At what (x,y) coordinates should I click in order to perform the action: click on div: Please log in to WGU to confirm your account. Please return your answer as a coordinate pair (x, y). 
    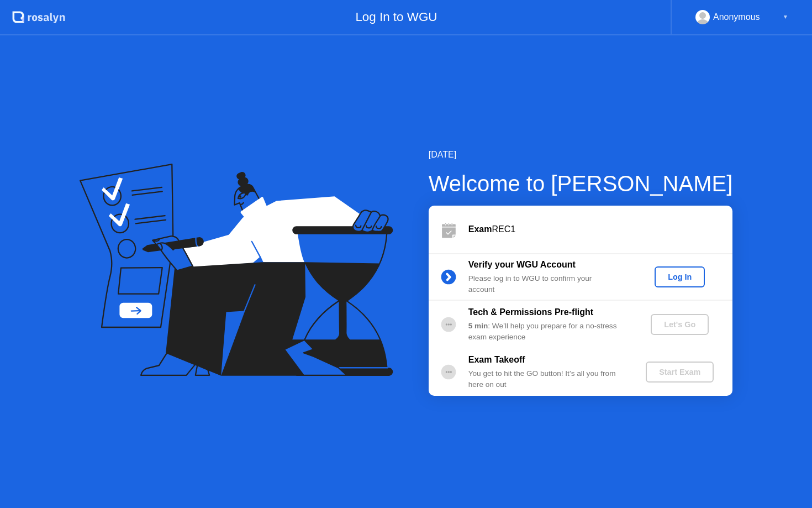
    Looking at the image, I should click on (548, 284).